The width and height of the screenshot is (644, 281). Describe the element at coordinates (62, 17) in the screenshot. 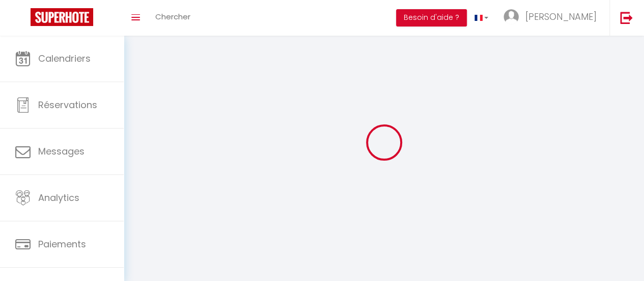

I see `img: Super Booking` at that location.